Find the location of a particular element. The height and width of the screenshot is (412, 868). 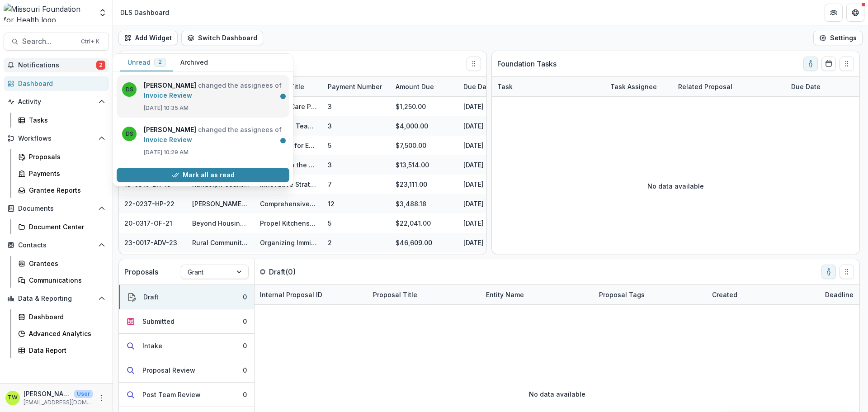

div: Proposal Review is located at coordinates (168, 370).